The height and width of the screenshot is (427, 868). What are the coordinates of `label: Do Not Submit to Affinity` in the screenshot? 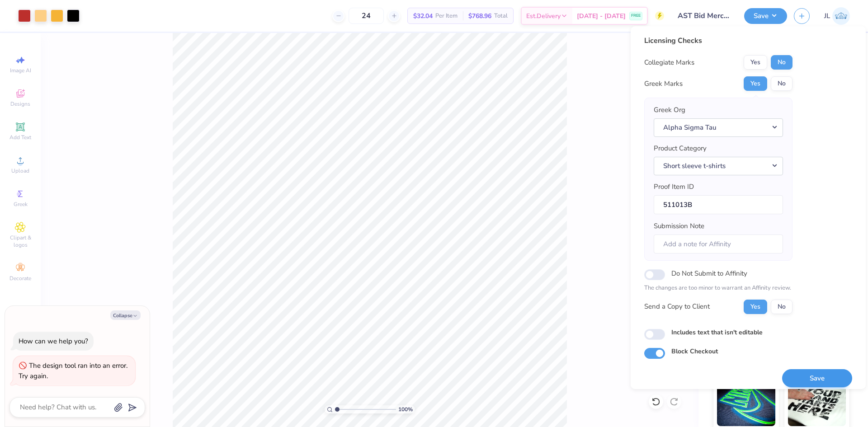 It's located at (709, 273).